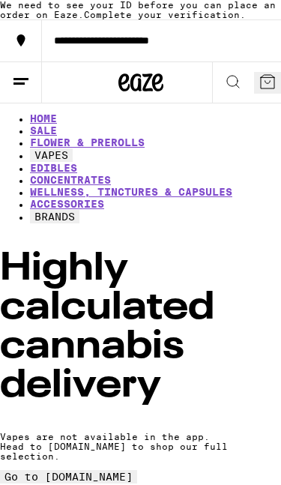 The height and width of the screenshot is (485, 281). Describe the element at coordinates (23, 20) in the screenshot. I see `img: smile_yellow.png` at that location.